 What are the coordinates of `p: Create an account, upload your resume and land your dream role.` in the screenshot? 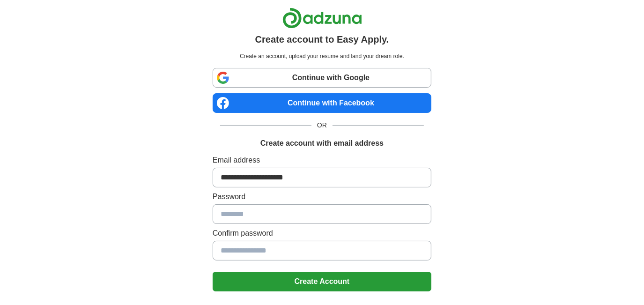 It's located at (322, 56).